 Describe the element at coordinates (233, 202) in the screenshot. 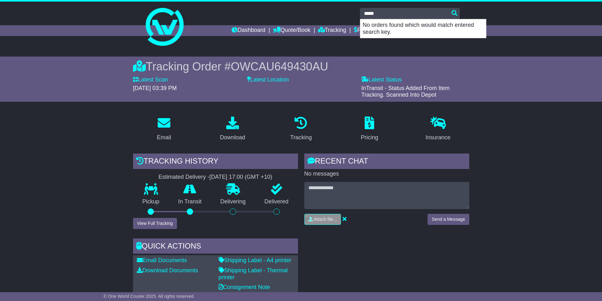

I see `p: Delivering` at that location.